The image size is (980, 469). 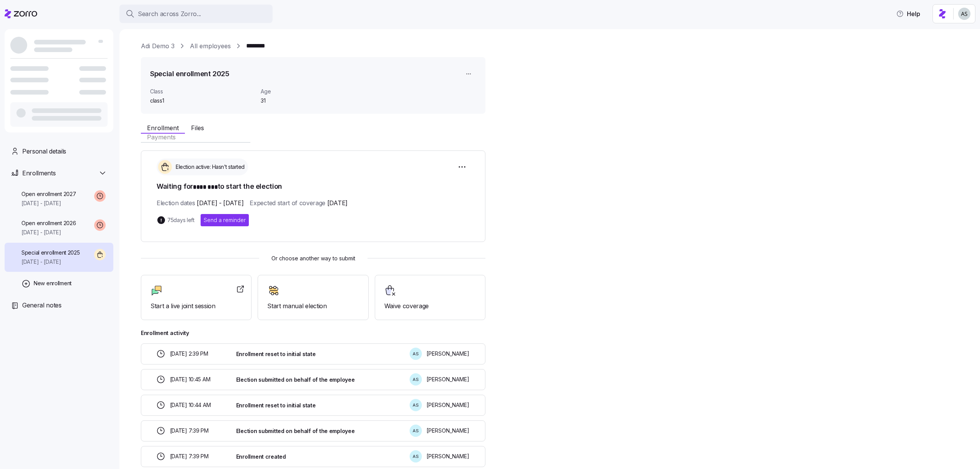 I want to click on span: Payments, so click(x=161, y=137).